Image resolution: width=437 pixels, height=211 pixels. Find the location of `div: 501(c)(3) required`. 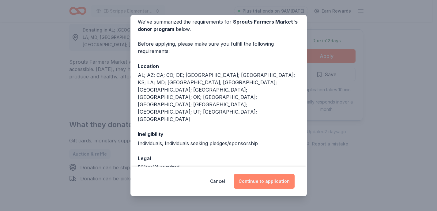

div: 501(c)(3) required is located at coordinates (219, 167).